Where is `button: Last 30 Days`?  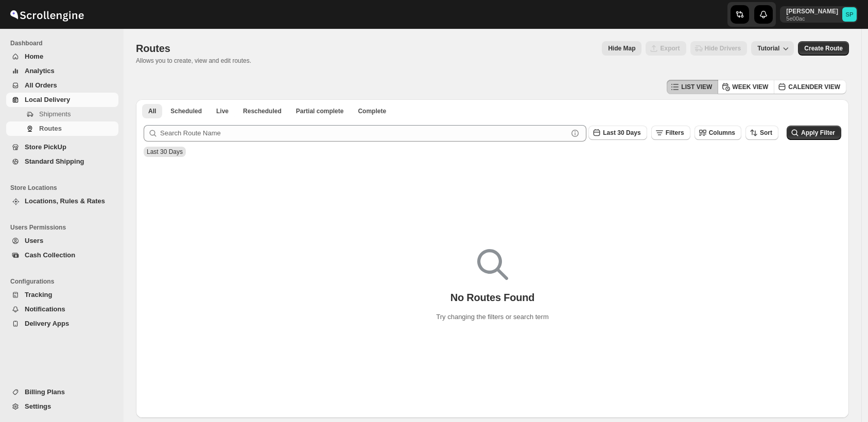 button: Last 30 Days is located at coordinates (617, 133).